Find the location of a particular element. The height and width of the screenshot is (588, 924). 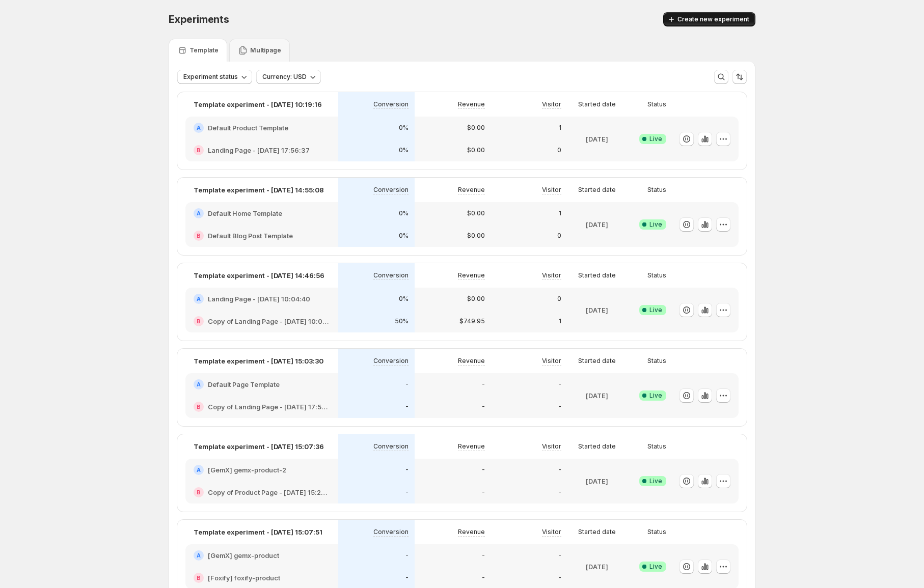

button: Experiment status is located at coordinates (215, 77).